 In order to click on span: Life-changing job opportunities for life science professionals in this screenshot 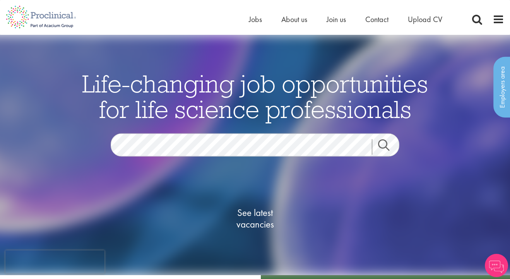, I will do `click(255, 96)`.